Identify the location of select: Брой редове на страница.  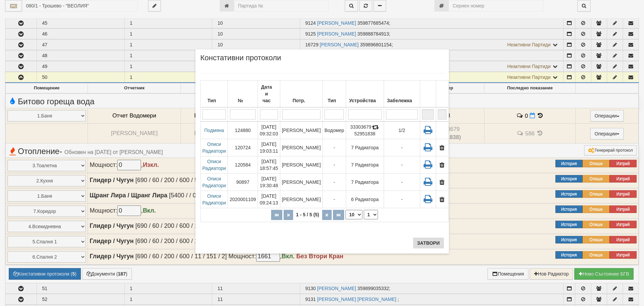
(354, 215).